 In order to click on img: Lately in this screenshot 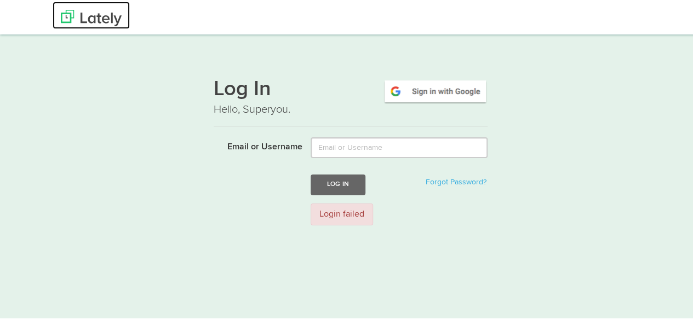, I will do `click(91, 16)`.